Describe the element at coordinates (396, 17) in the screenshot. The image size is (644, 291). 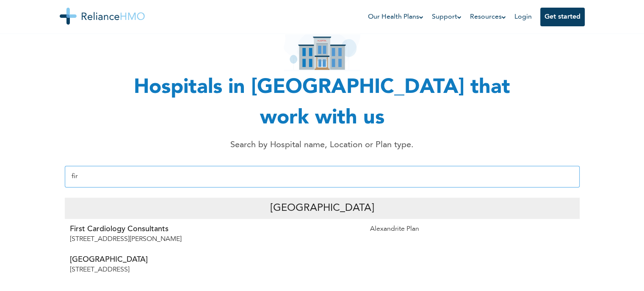
I see `a: Our Health Plans` at that location.